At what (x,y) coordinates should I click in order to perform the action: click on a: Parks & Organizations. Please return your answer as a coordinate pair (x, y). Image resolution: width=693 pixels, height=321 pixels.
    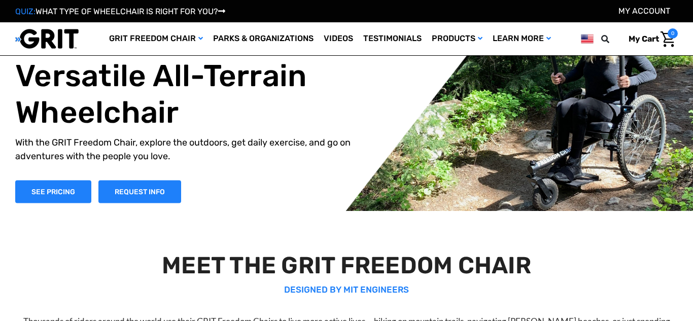
    Looking at the image, I should click on (263, 39).